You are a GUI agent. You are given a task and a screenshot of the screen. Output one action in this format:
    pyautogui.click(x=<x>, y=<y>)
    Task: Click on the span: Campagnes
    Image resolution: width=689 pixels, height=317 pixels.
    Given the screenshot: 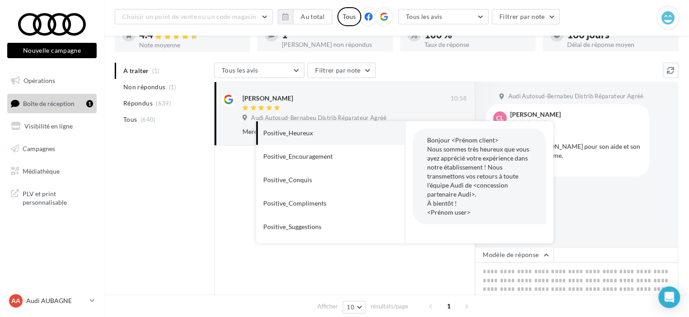 What is the action you would take?
    pyautogui.click(x=39, y=148)
    